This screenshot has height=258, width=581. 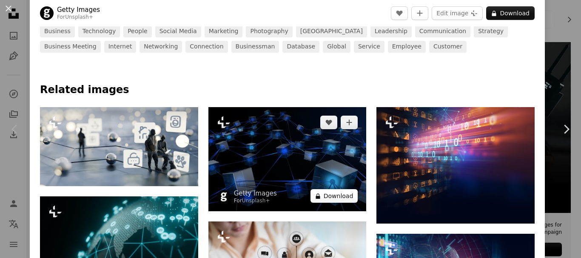 I want to click on a: people, so click(x=137, y=31).